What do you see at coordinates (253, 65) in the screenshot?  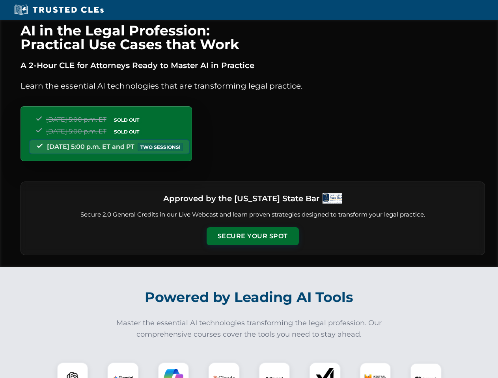 I see `p: A 2-Hour CLE for Attorneys Ready to Master AI in Practice` at bounding box center [253, 65].